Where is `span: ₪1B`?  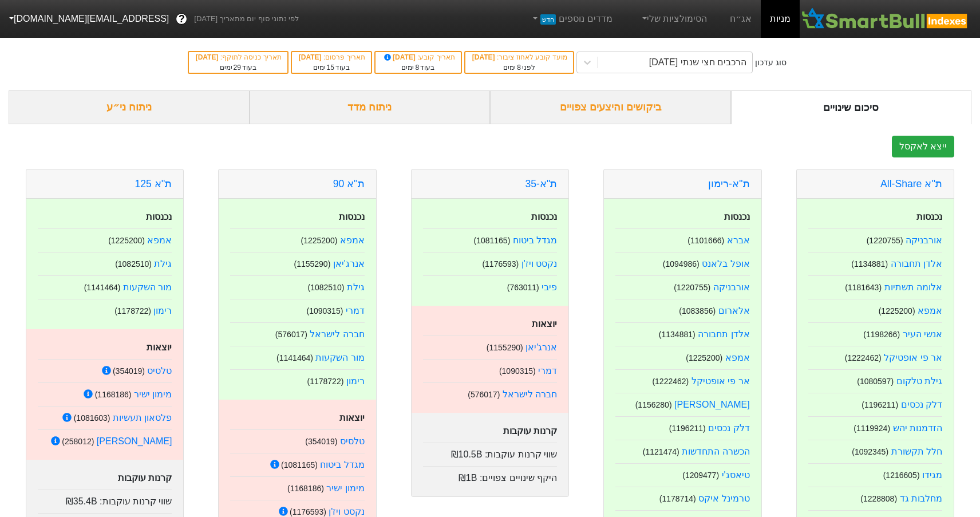 span: ₪1B is located at coordinates (468, 477).